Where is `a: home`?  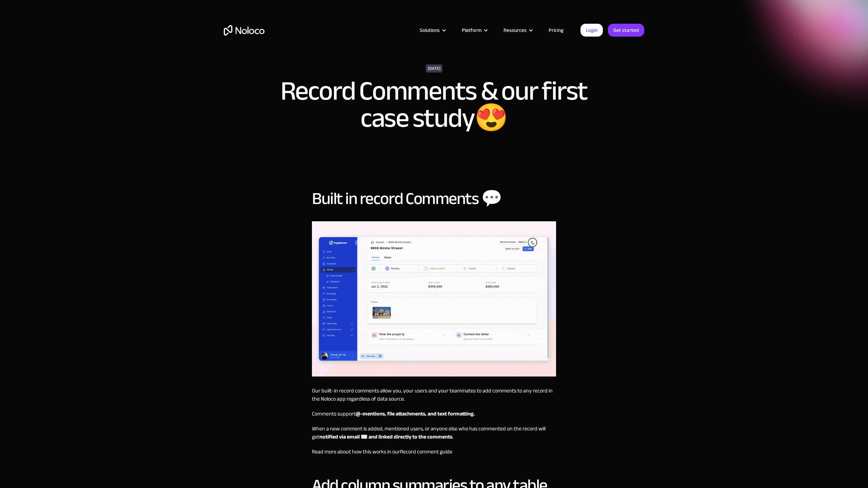 a: home is located at coordinates (244, 30).